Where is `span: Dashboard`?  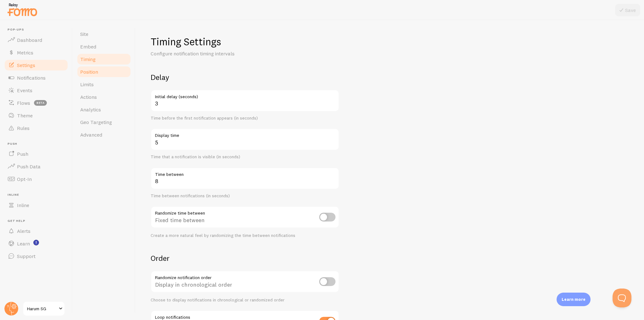
span: Dashboard is located at coordinates (30, 40).